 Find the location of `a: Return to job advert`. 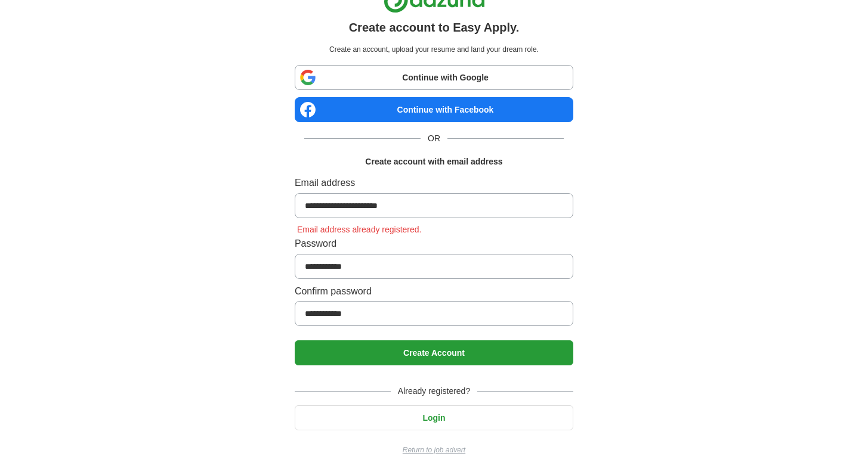

a: Return to job advert is located at coordinates (434, 450).